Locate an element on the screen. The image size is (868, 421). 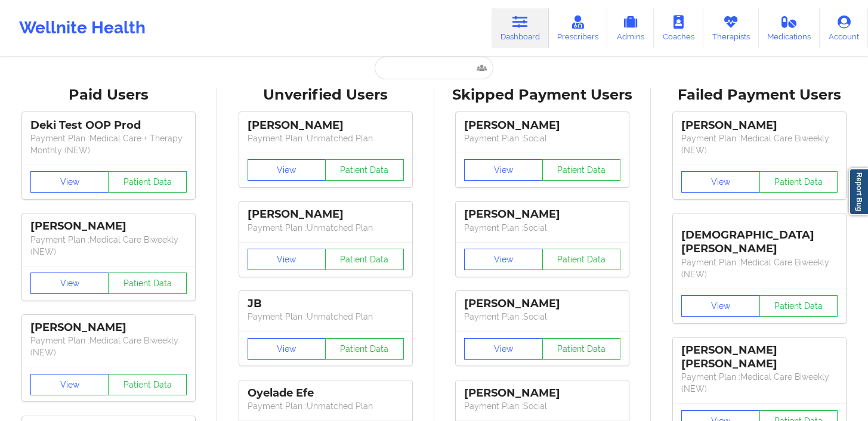
a: Report Bug is located at coordinates (859, 192).